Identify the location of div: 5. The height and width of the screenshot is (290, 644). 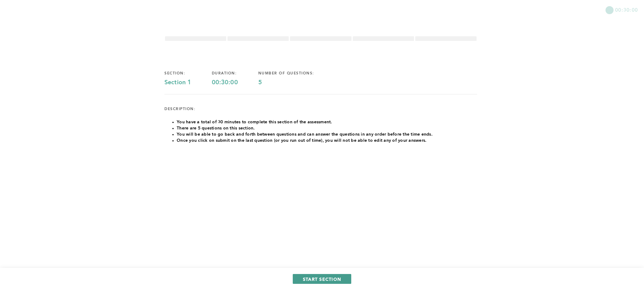
(297, 83).